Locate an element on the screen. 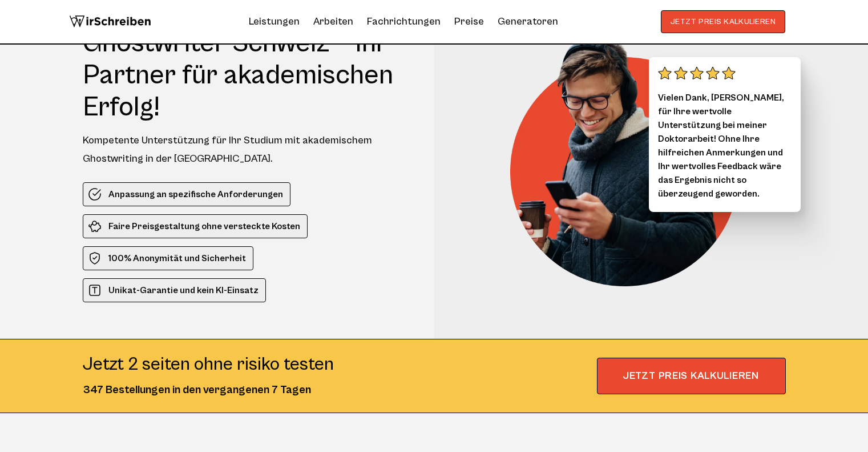  h1: Ghostwriter Schweiz – Ihr Partner für akademischen Erfolg! is located at coordinates (248, 76).